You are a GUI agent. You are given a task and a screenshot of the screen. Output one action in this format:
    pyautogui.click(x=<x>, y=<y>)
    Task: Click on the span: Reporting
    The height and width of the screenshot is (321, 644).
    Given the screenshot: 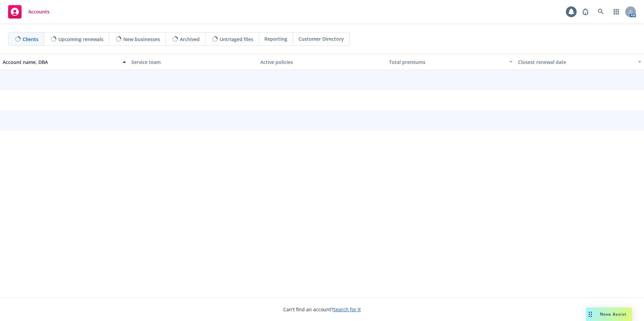 What is the action you would take?
    pyautogui.click(x=276, y=39)
    